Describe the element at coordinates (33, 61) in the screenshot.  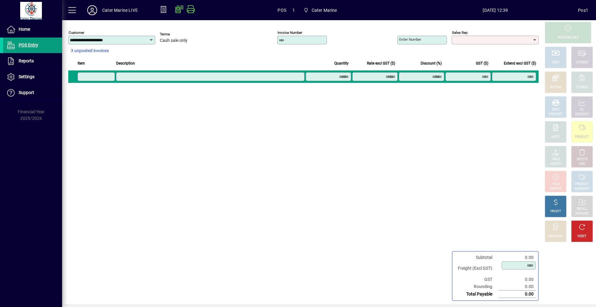
I see `a: Reports` at that location.